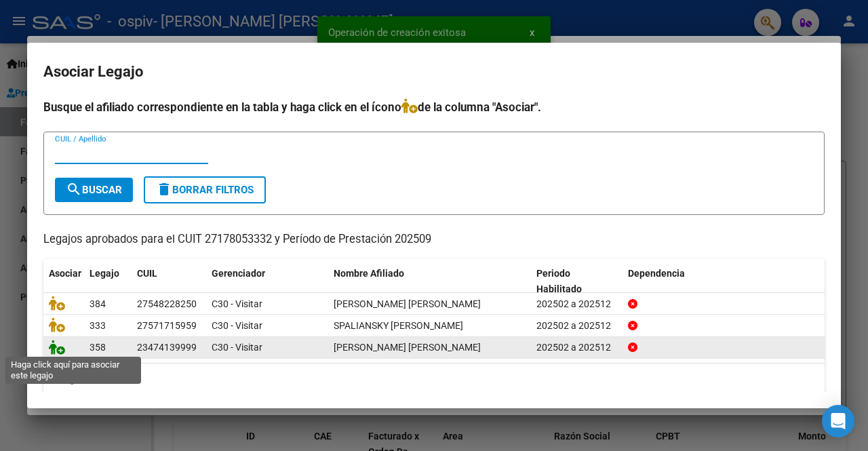  What do you see at coordinates (74, 189) in the screenshot?
I see `mat-icon: search` at bounding box center [74, 189].